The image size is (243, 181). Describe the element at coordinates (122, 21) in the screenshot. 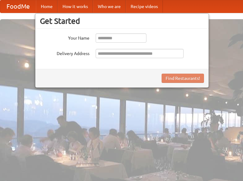

I see `h3: Get Started` at that location.